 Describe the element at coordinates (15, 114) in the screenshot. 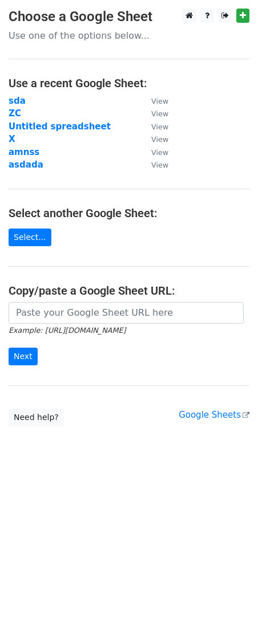

I see `strong: ZC` at that location.